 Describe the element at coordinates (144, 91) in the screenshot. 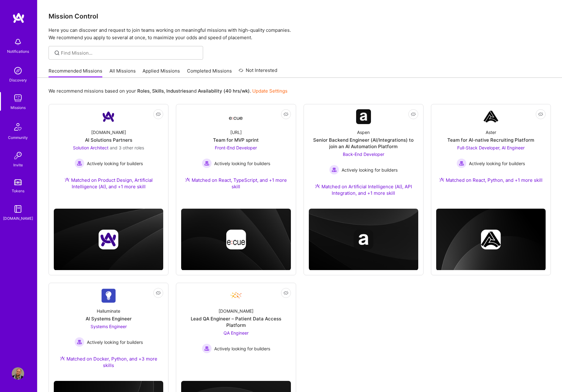

I see `b: Roles` at that location.